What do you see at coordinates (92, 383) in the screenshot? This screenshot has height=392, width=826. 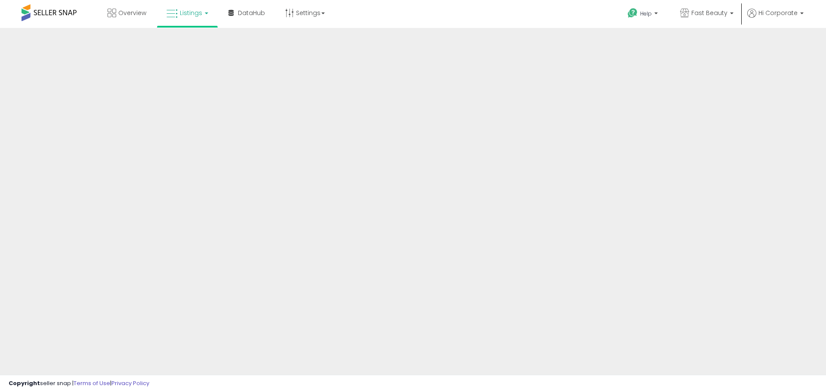 I see `a: Terms of Use` at bounding box center [92, 383].